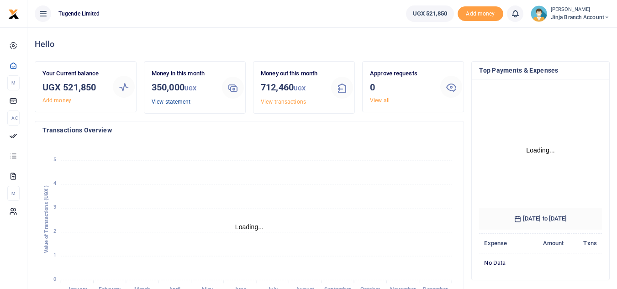 This screenshot has height=289, width=617. What do you see at coordinates (580, 17) in the screenshot?
I see `span: Jinja branch account` at bounding box center [580, 17].